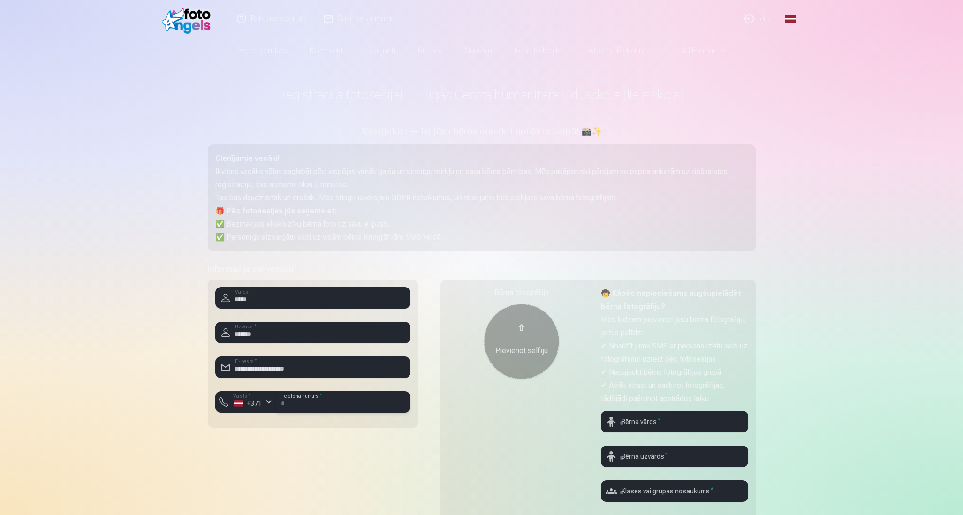  What do you see at coordinates (479, 51) in the screenshot?
I see `a: Suvenīri` at bounding box center [479, 51].